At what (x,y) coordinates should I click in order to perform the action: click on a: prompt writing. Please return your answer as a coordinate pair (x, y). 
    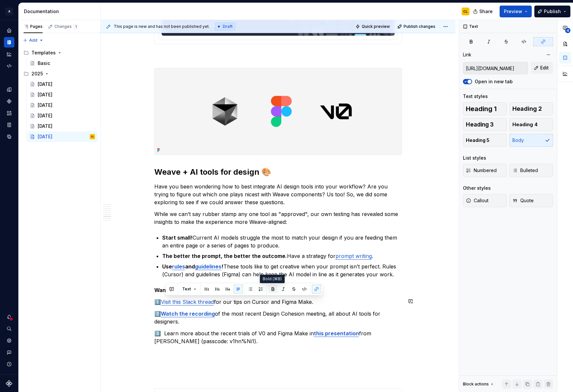
    Looking at the image, I should click on (353, 256).